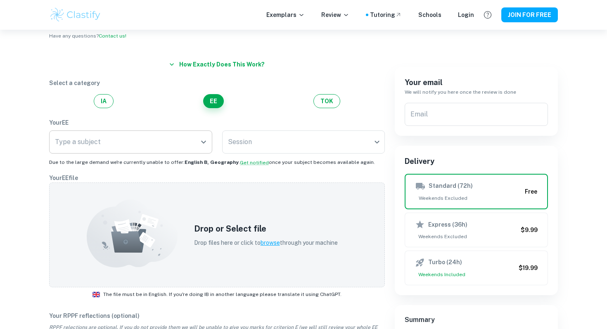 The image size is (607, 329). I want to click on div: Tutoring, so click(386, 15).